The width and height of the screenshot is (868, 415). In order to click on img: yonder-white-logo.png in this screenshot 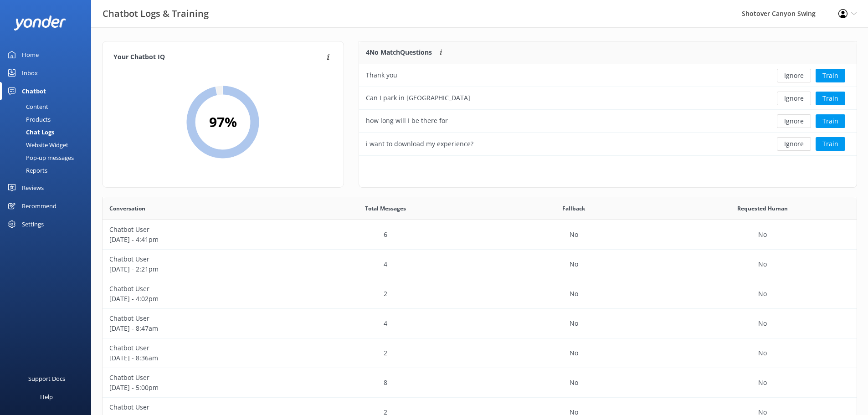, I will do `click(40, 23)`.